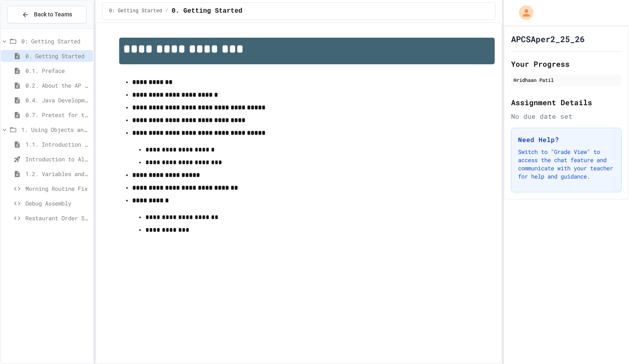 This screenshot has width=629, height=364. I want to click on span: 1. Using Objects and Methods, so click(55, 129).